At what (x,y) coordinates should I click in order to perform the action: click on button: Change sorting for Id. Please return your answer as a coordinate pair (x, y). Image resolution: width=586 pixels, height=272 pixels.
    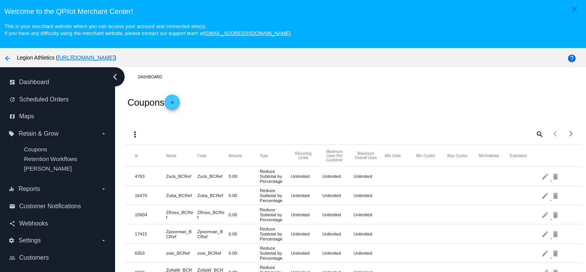
    Looking at the image, I should click on (136, 155).